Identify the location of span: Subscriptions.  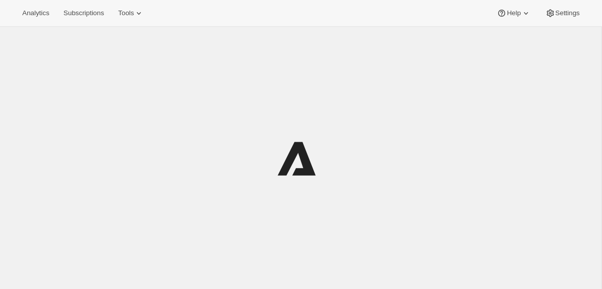
(84, 13).